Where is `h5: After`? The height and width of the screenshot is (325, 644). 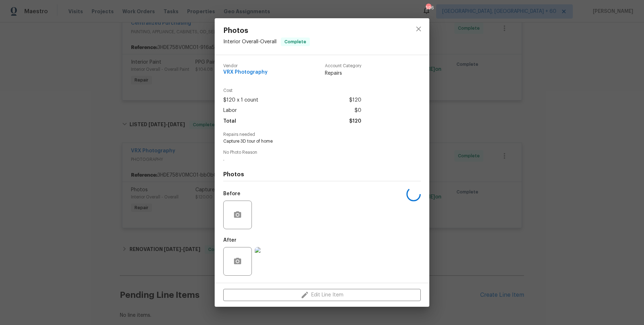 h5: After is located at coordinates (230, 240).